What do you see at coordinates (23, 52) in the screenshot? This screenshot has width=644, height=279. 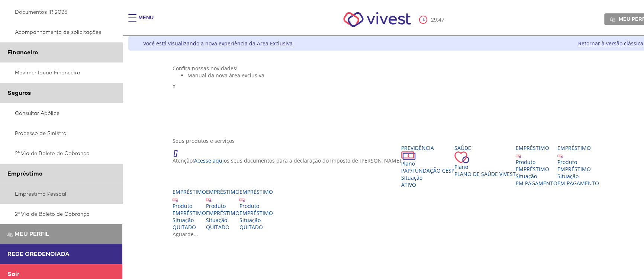 I see `span: Financeiro` at bounding box center [23, 52].